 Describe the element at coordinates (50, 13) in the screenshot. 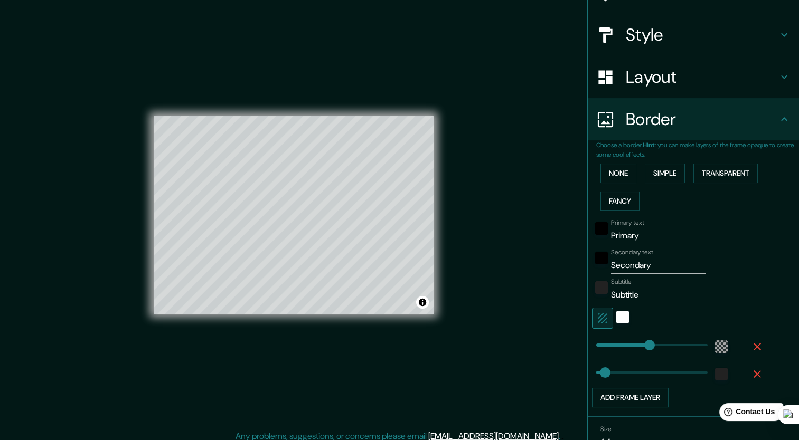

I see `span: Contact Us` at that location.